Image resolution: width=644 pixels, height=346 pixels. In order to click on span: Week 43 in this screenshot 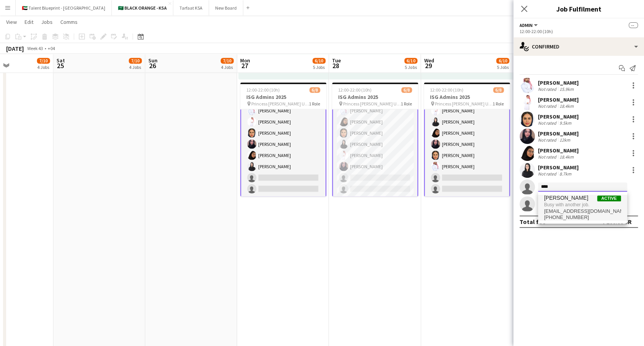, I will do `click(35, 48)`.